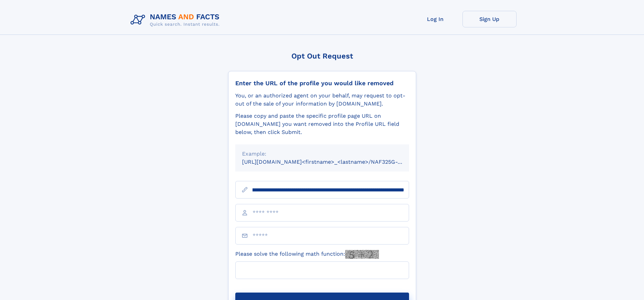  I want to click on label: Please solve the following math function:, so click(307, 255).